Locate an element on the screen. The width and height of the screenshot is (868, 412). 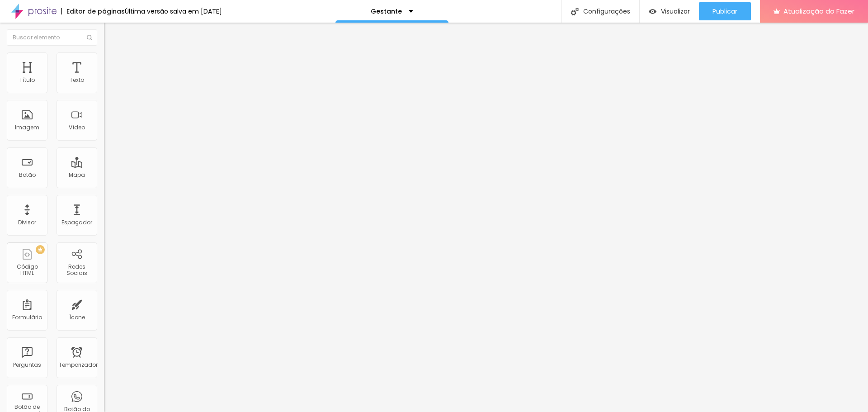
font: Botão is located at coordinates (27, 174).